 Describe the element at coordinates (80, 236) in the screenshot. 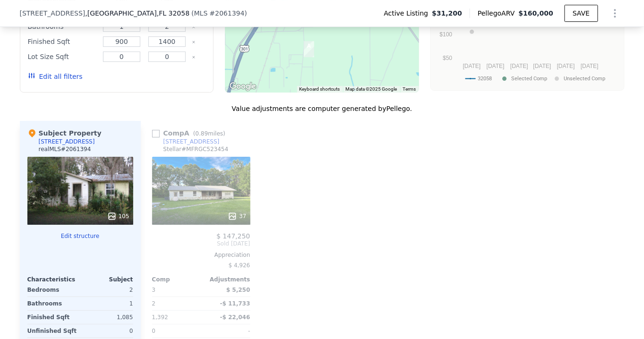

I see `button: Edit structure` at that location.